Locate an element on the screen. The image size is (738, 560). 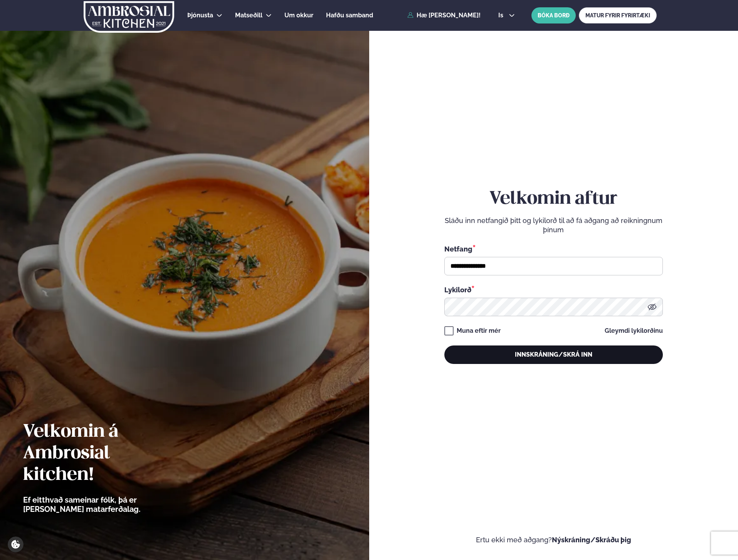
button: Innskráning/Skrá inn is located at coordinates (553, 355).